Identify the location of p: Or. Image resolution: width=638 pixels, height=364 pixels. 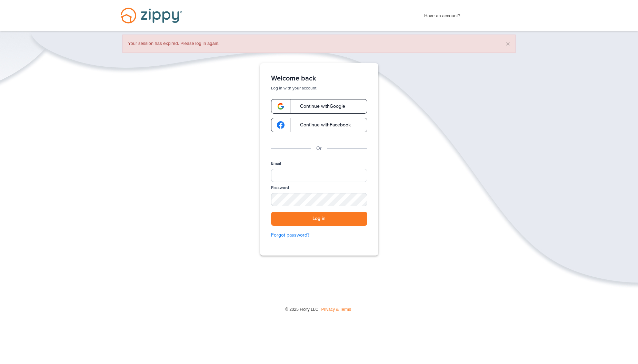
(319, 148).